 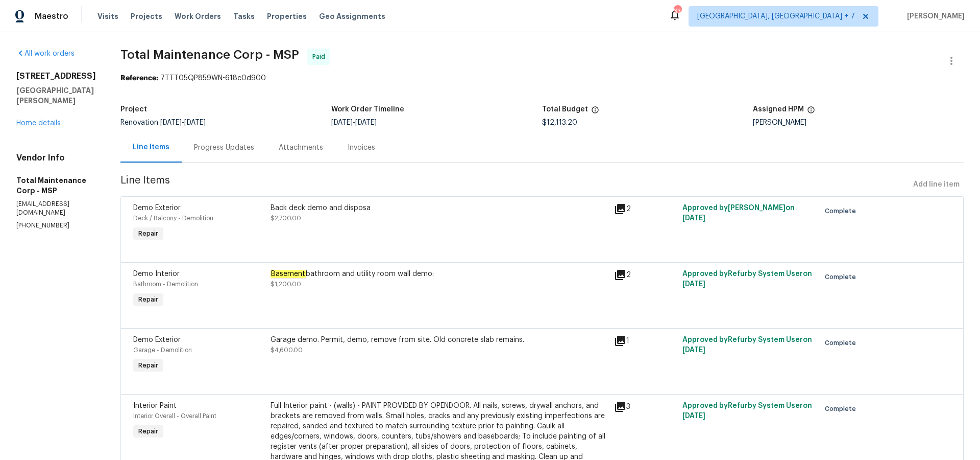 I want to click on span: $12,113.20, so click(x=560, y=122).